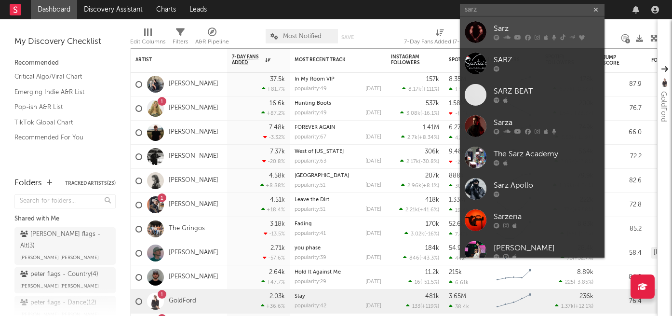 The height and width of the screenshot is (316, 672). I want to click on div: popularity: 42, so click(311, 306).